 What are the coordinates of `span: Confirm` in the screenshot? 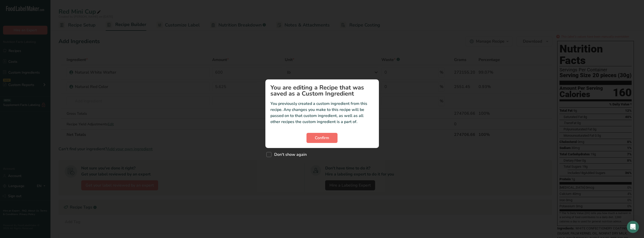 It's located at (322, 138).